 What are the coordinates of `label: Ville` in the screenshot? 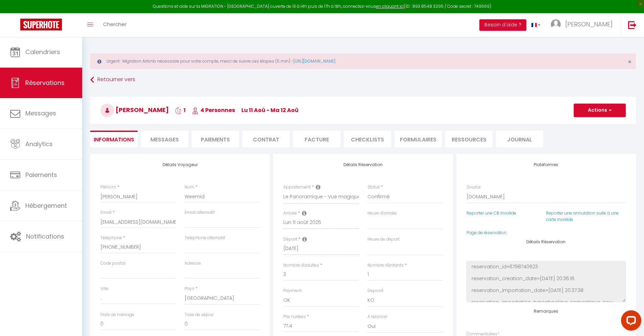 It's located at (105, 289).